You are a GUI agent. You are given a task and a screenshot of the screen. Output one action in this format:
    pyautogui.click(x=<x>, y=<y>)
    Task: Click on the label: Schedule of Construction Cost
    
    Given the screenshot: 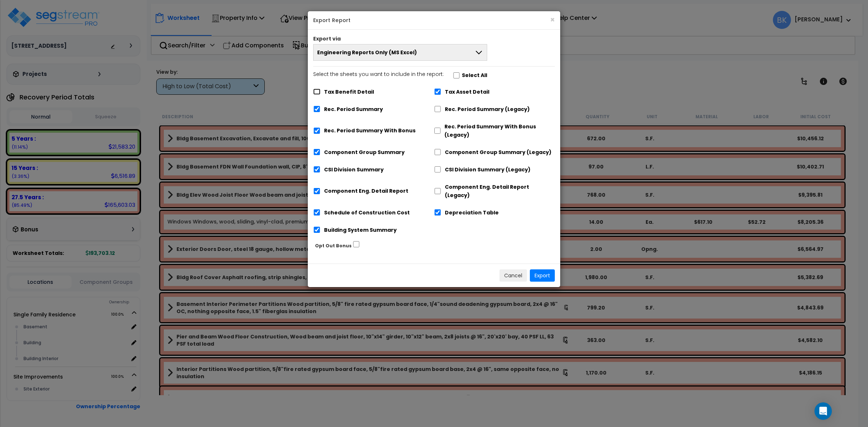 What is the action you would take?
    pyautogui.click(x=367, y=213)
    